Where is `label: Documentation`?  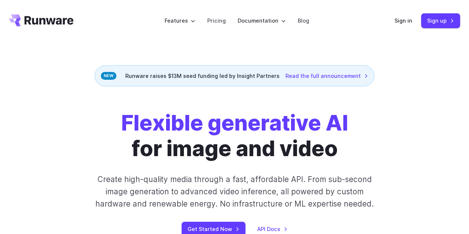
label: Documentation is located at coordinates (262, 20).